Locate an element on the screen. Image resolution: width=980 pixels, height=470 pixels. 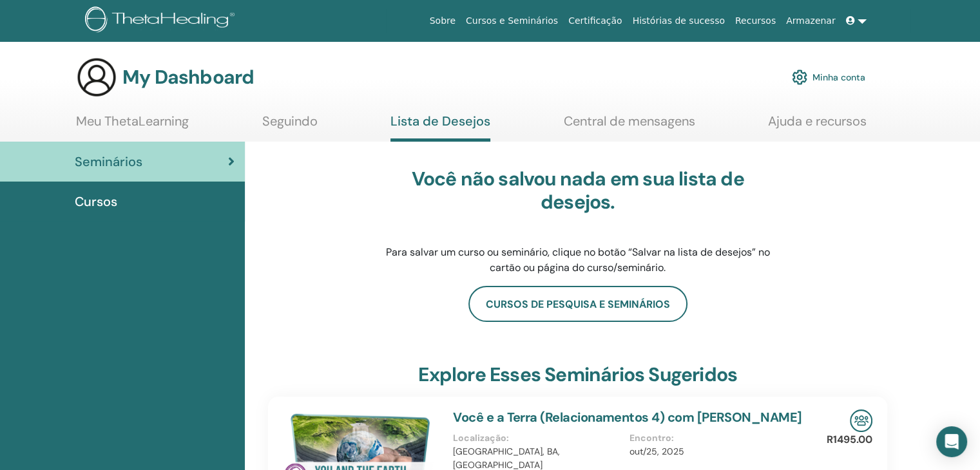
a: Meu ThetaLearning is located at coordinates (132, 125).